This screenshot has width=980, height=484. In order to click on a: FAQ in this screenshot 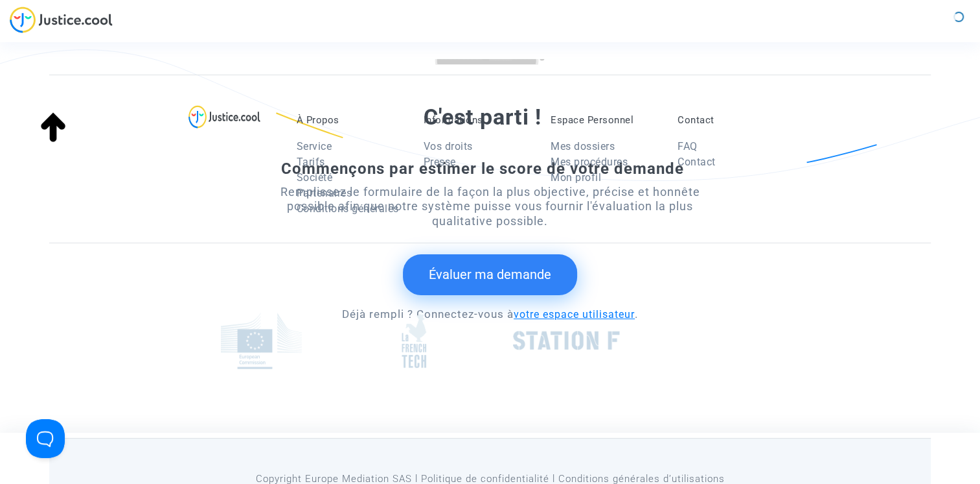, I will do `click(687, 146)`.